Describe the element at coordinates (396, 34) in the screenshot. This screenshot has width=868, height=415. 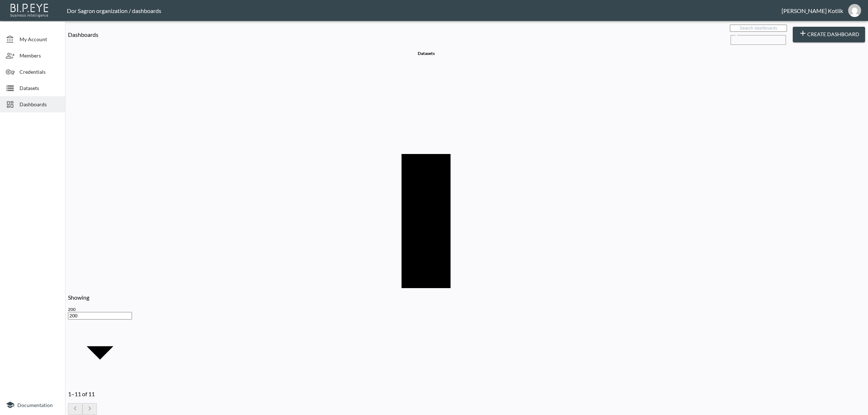
I see `p: Dashboards` at that location.